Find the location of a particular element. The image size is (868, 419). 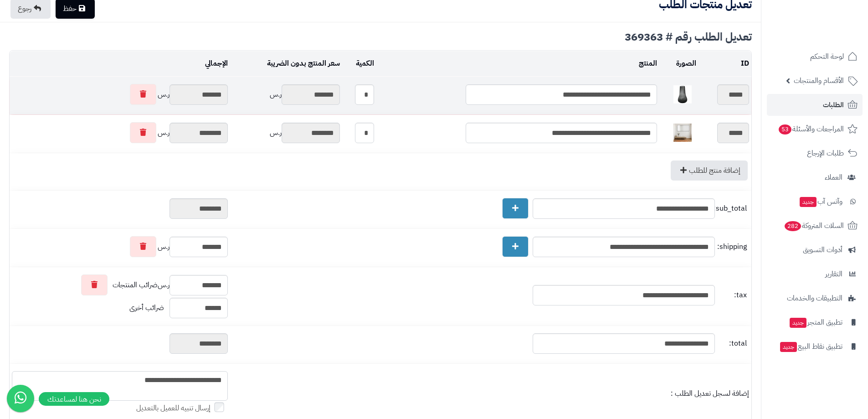

span: لوحة التحكم is located at coordinates (827, 56).